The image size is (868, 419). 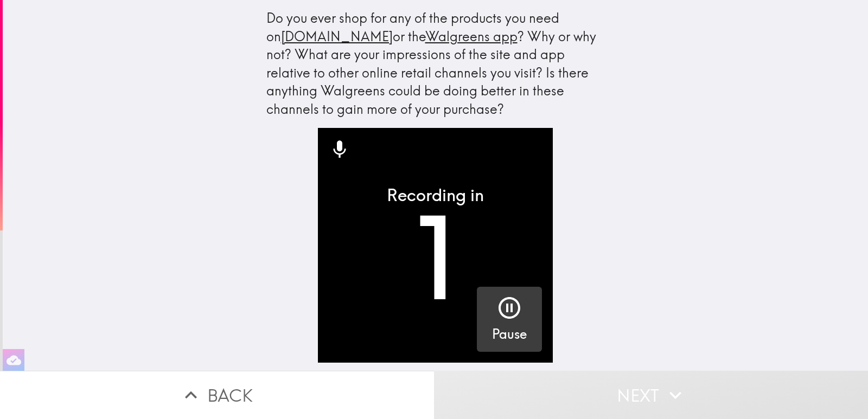 What do you see at coordinates (509, 320) in the screenshot?
I see `button: Pause` at bounding box center [509, 320].